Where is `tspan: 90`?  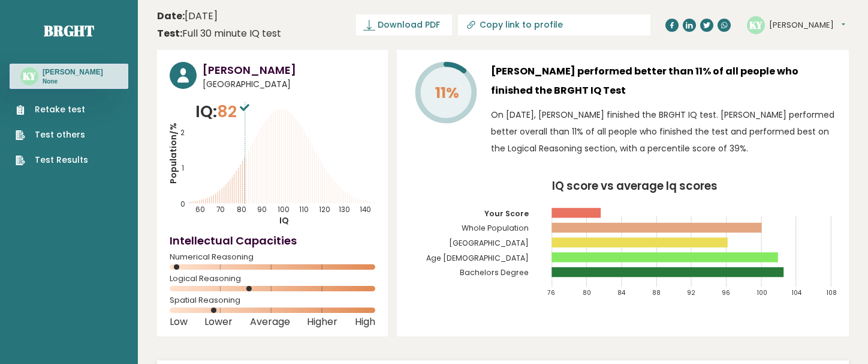
tspan: 90 is located at coordinates (262, 209).